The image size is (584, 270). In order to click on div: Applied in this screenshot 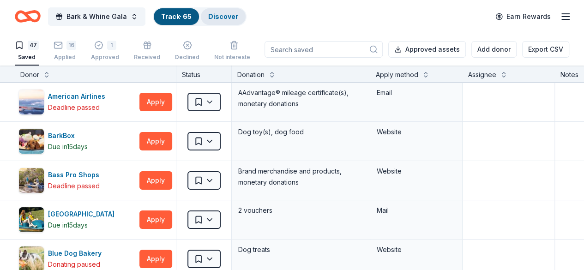, I will do `click(65, 57)`.